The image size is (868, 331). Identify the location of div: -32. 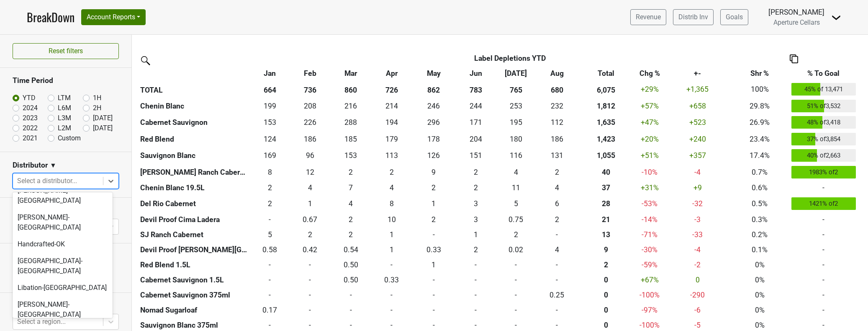
(698, 204).